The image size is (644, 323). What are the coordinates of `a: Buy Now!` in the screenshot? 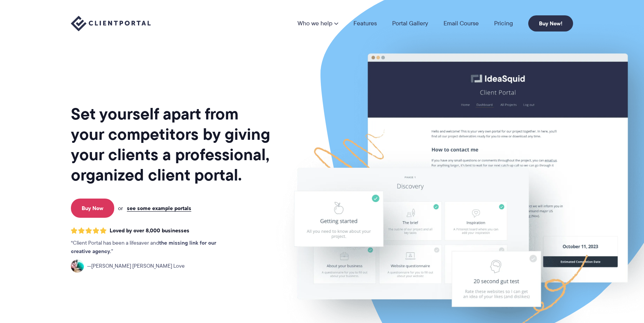 It's located at (551, 23).